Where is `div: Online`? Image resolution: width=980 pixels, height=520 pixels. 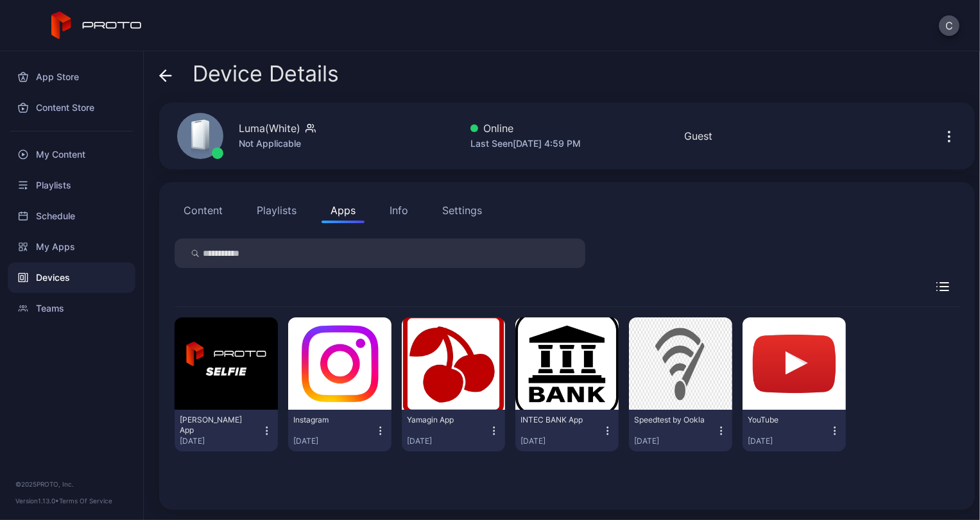
div: Online is located at coordinates (526, 128).